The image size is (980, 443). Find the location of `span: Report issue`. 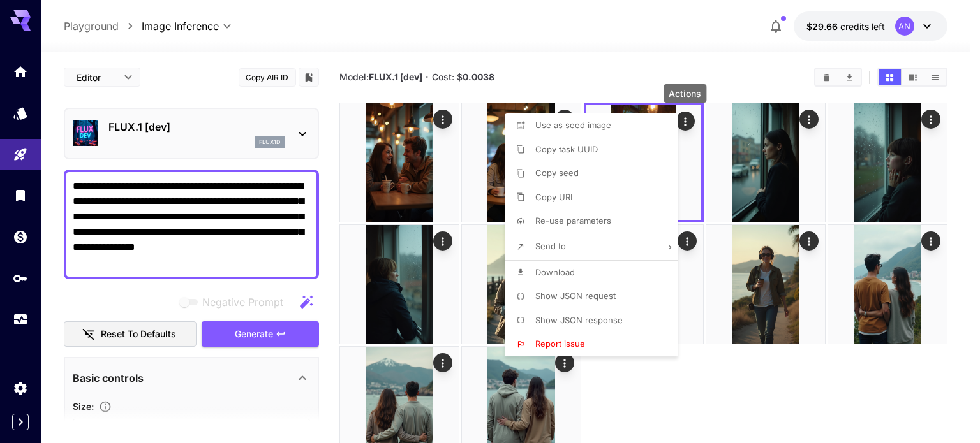

span: Report issue is located at coordinates (560, 343).